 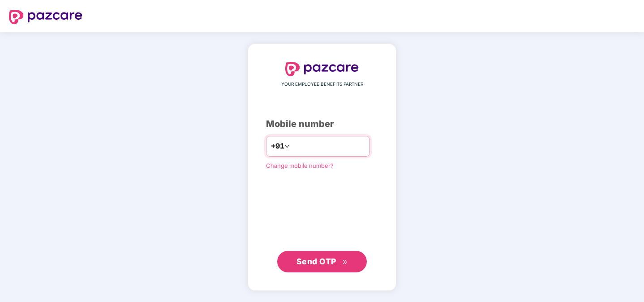 What do you see at coordinates (322, 84) in the screenshot?
I see `span: YOUR EMPLOYEE BENEFITS PARTNER` at bounding box center [322, 84].